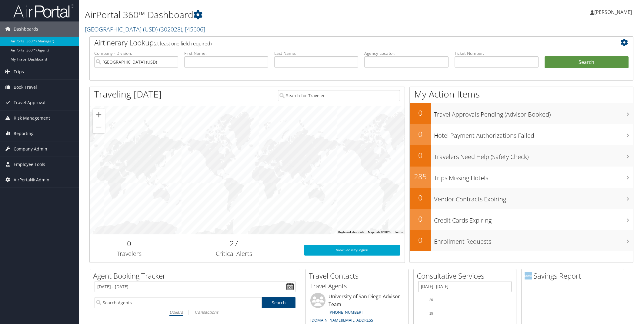 Image resolution: width=644 pixels, height=324 pixels. Describe the element at coordinates (178, 303) in the screenshot. I see `input: Search Agents` at that location.